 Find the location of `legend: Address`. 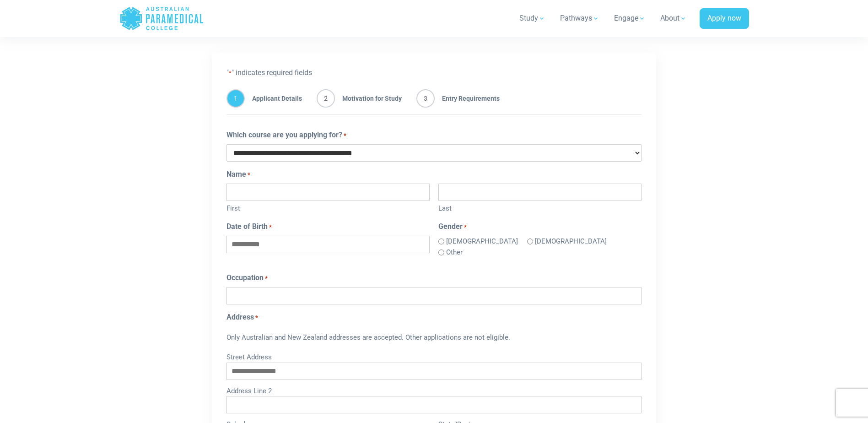

legend: Address is located at coordinates (434, 317).